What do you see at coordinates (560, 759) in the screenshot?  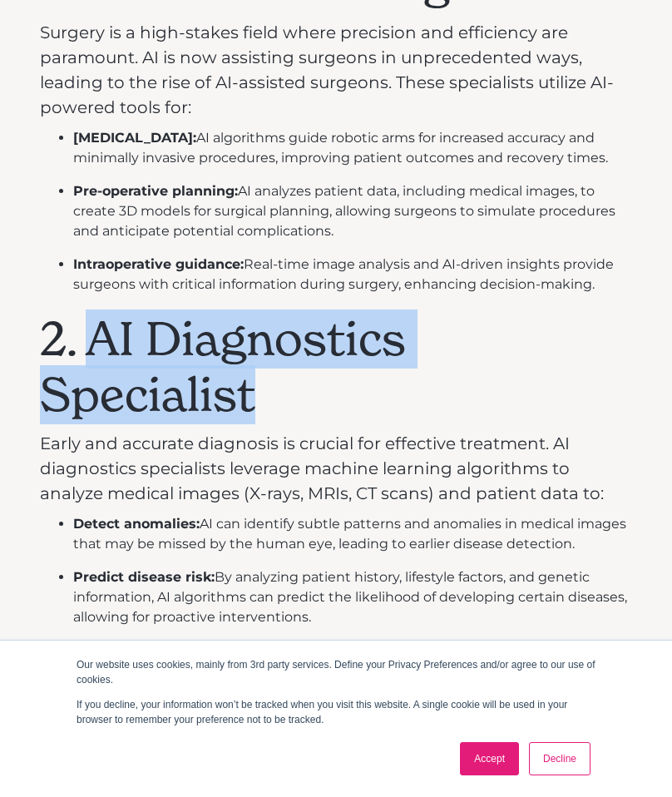 I see `a: Decline` at bounding box center [560, 759].